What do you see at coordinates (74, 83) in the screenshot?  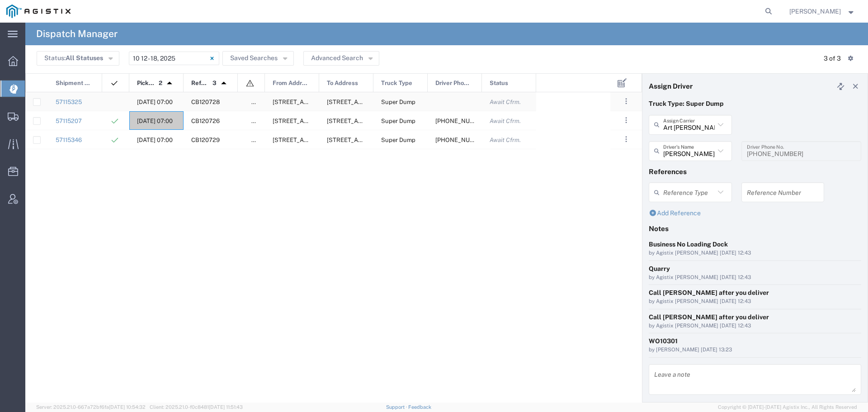 I see `span: Shipment No.` at bounding box center [74, 83].